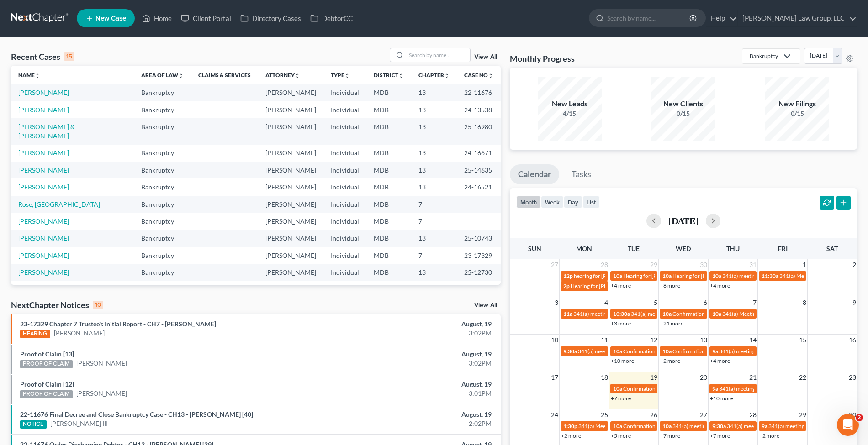 The width and height of the screenshot is (868, 445). Describe the element at coordinates (111, 18) in the screenshot. I see `span: New Case` at that location.